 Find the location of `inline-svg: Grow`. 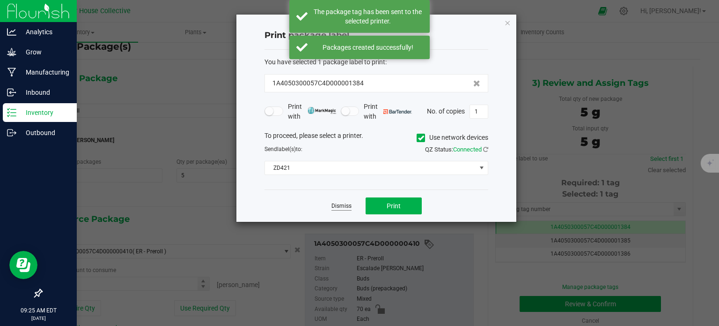

inline-svg: Grow is located at coordinates (12, 52).